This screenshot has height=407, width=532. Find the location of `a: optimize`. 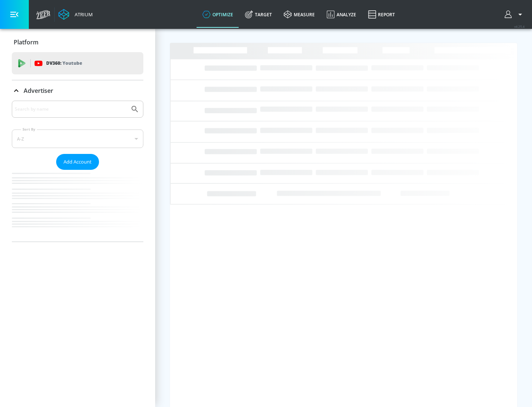

a: optimize is located at coordinates (218, 15).